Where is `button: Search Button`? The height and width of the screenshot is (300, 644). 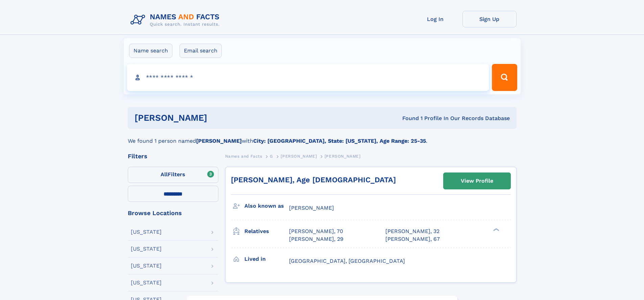 button: Search Button is located at coordinates (504, 78).